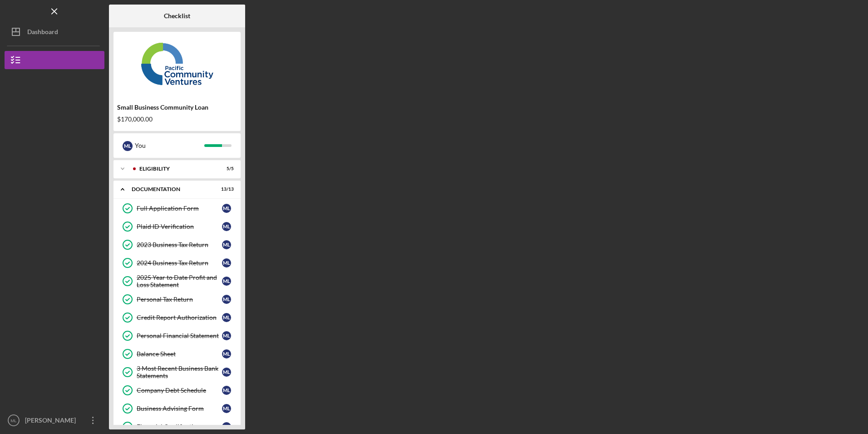 Image resolution: width=868 pixels, height=434 pixels. Describe the element at coordinates (179, 281) in the screenshot. I see `div: 2025 Year to Date Profit and Loss Statement` at that location.